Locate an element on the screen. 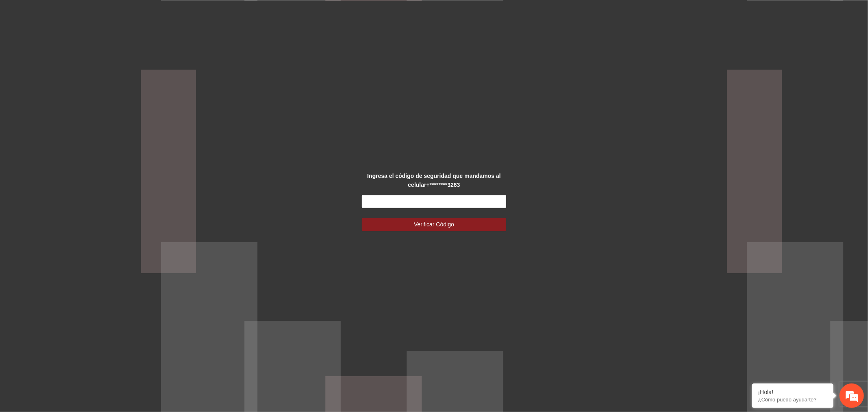  span: Verificar Código is located at coordinates (434, 225).